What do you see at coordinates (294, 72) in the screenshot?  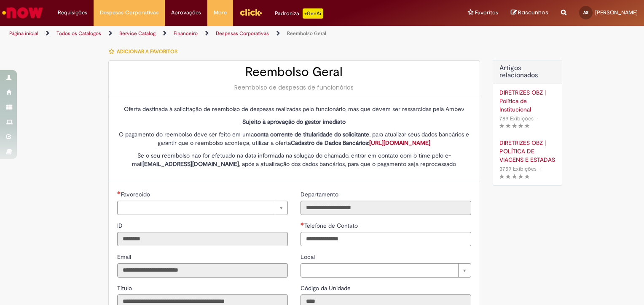 I see `h2: Reembolso Geral` at bounding box center [294, 72].